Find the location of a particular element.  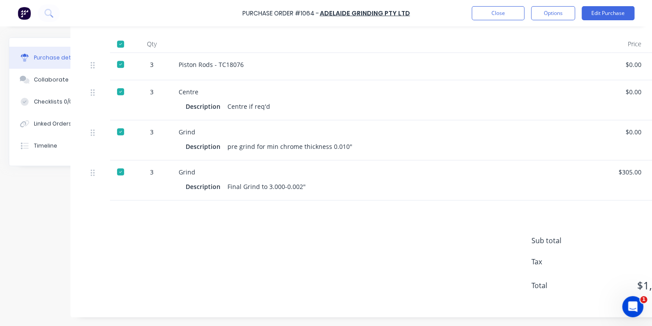

div: Checklists 0/0 is located at coordinates (53, 102).